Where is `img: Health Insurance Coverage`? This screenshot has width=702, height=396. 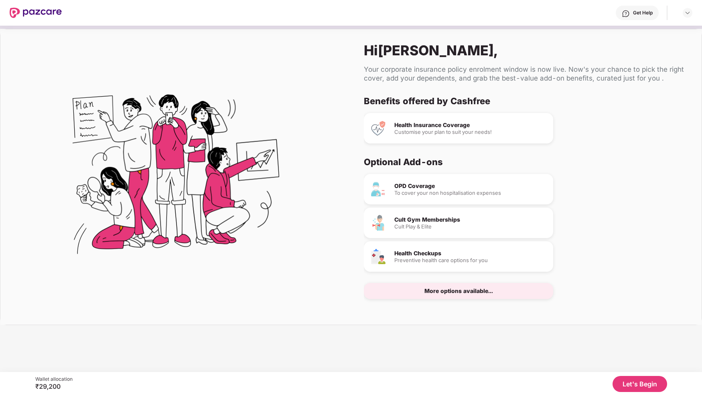
img: Health Insurance Coverage is located at coordinates (378, 128).